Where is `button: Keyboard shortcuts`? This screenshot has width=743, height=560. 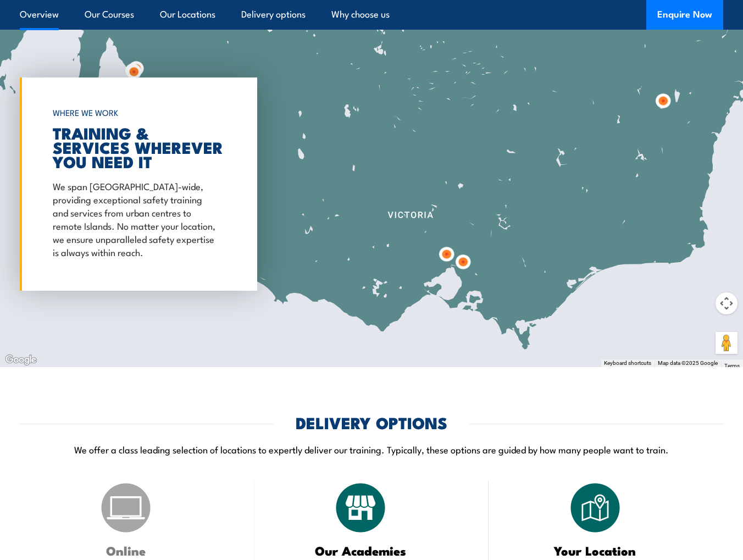 button: Keyboard shortcuts is located at coordinates (628, 363).